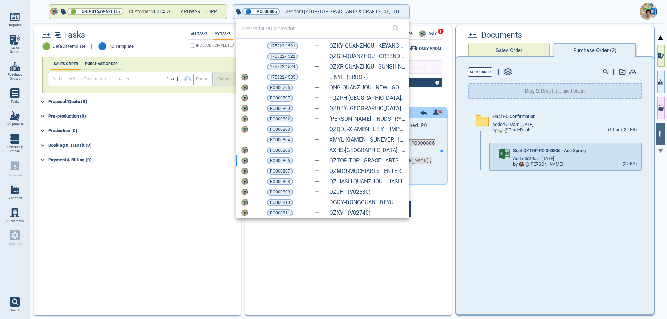 This screenshot has height=319, width=667. I want to click on span: PO000807, so click(280, 171).